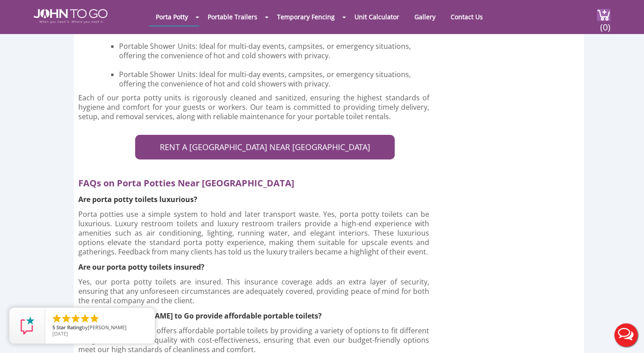 Image resolution: width=644 pixels, height=353 pixels. I want to click on h4: Are our porta potty toilets insured?, so click(265, 268).